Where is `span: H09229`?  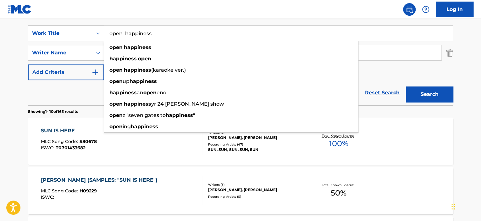 span: H09229 is located at coordinates (88, 191).